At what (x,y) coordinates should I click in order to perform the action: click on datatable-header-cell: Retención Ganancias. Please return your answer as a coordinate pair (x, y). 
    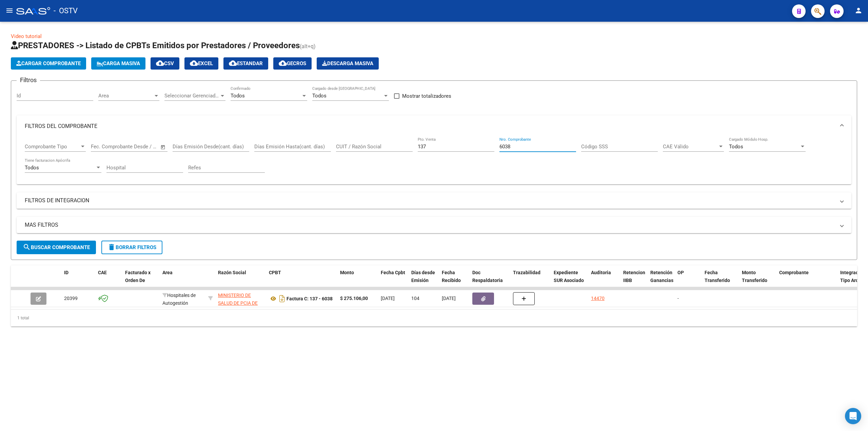
    Looking at the image, I should click on (662, 280).